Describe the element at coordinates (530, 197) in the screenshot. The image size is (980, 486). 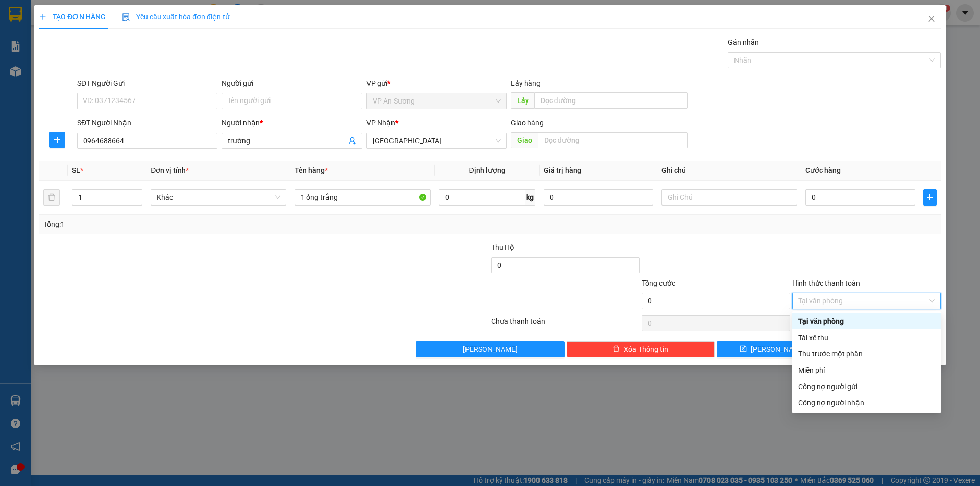
I see `span: kg` at that location.